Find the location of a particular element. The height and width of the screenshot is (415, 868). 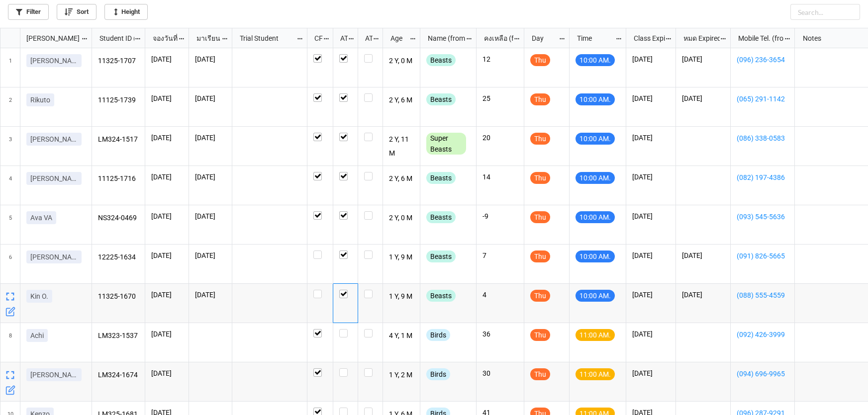

span: 5 is located at coordinates (10, 224).